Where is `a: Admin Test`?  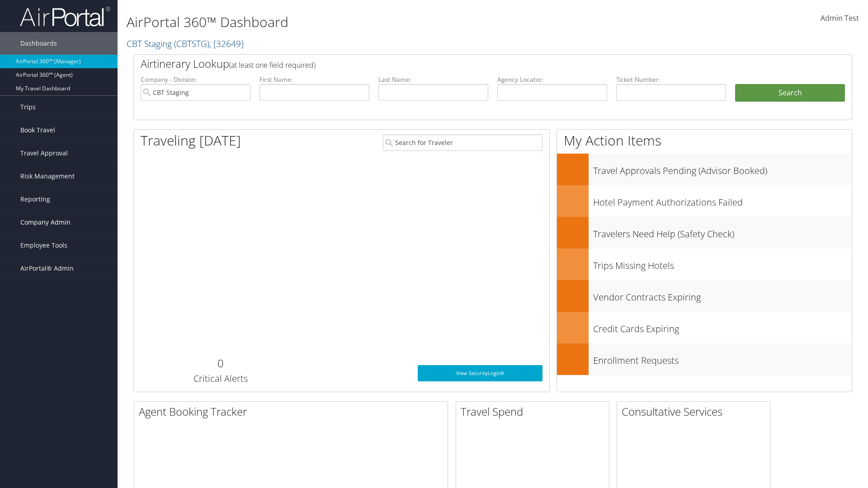
a: Admin Test is located at coordinates (840, 19).